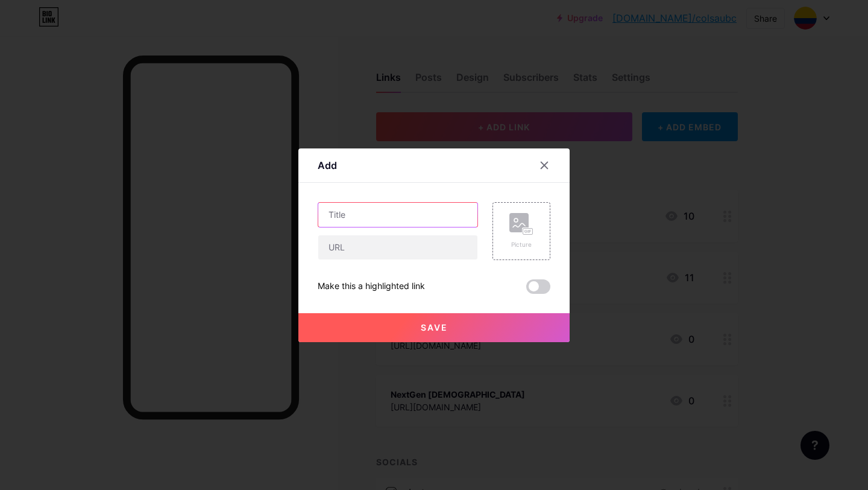 Image resolution: width=868 pixels, height=490 pixels. Describe the element at coordinates (521, 245) in the screenshot. I see `div: Picture` at that location.